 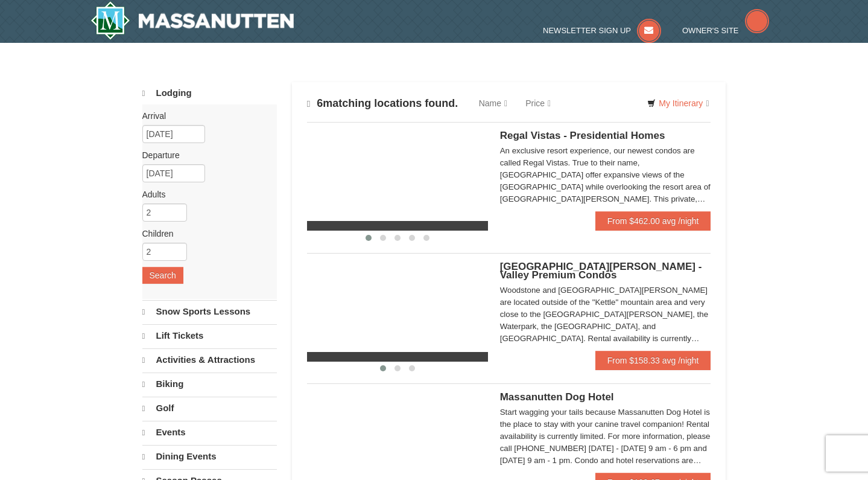 I want to click on a: Activities & Attractions, so click(x=209, y=359).